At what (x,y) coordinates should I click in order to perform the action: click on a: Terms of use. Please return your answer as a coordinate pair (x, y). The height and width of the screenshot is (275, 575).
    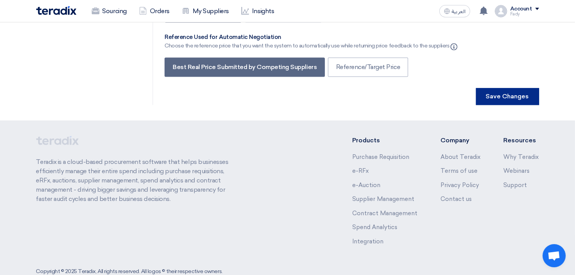
    Looking at the image, I should click on (459, 171).